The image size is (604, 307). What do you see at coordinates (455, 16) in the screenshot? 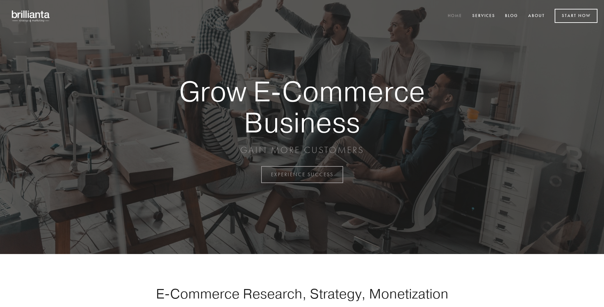
I see `a: Home` at bounding box center [455, 16].